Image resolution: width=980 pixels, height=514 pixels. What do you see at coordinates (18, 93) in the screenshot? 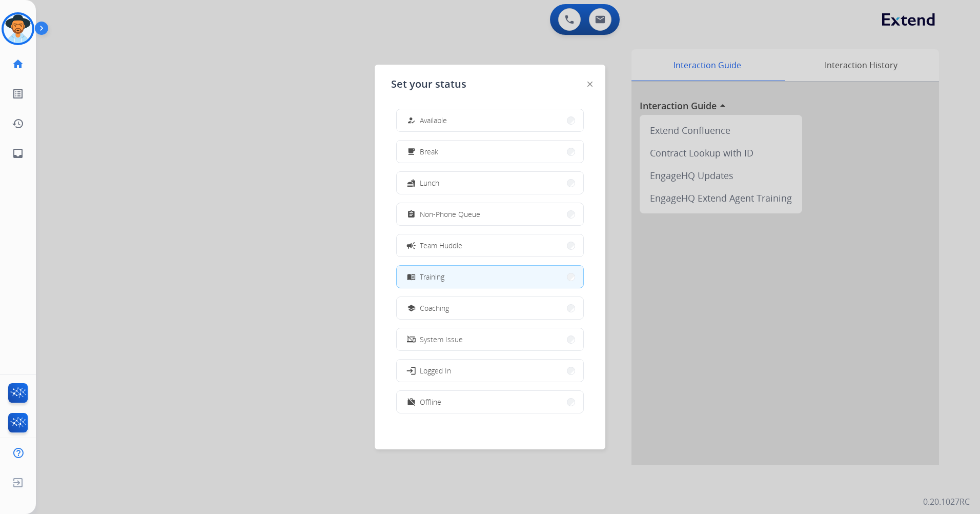
I see `mat-icon: list_alt` at bounding box center [18, 93].